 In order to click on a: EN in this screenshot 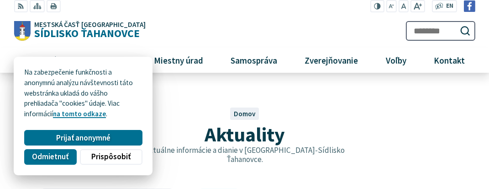, I will do `click(449, 6)`.